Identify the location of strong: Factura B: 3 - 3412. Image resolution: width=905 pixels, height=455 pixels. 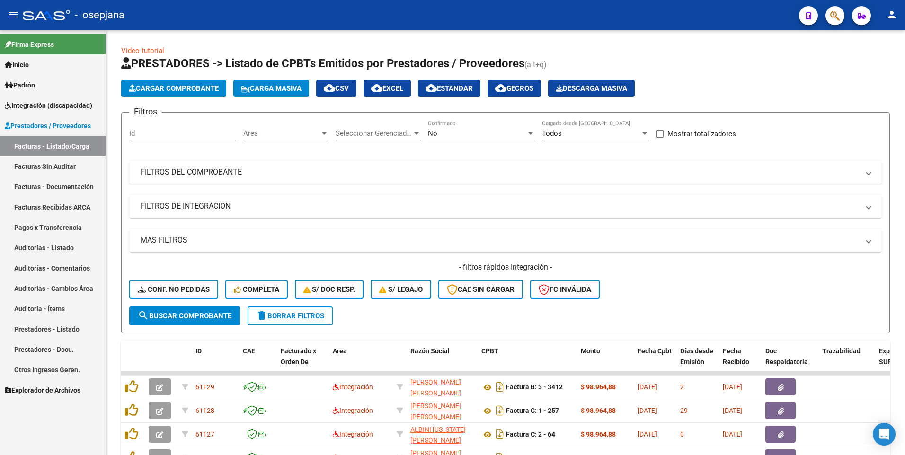
(534, 388).